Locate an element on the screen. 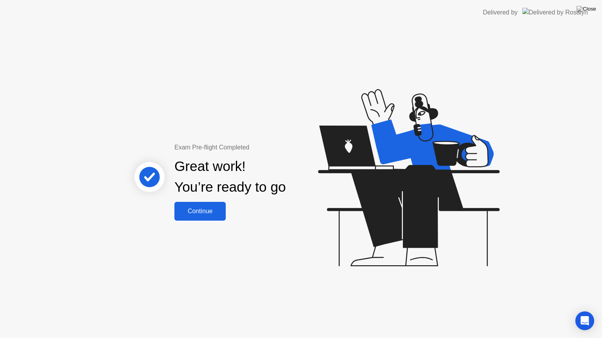 The width and height of the screenshot is (602, 338). div: Delivered by is located at coordinates (500, 13).